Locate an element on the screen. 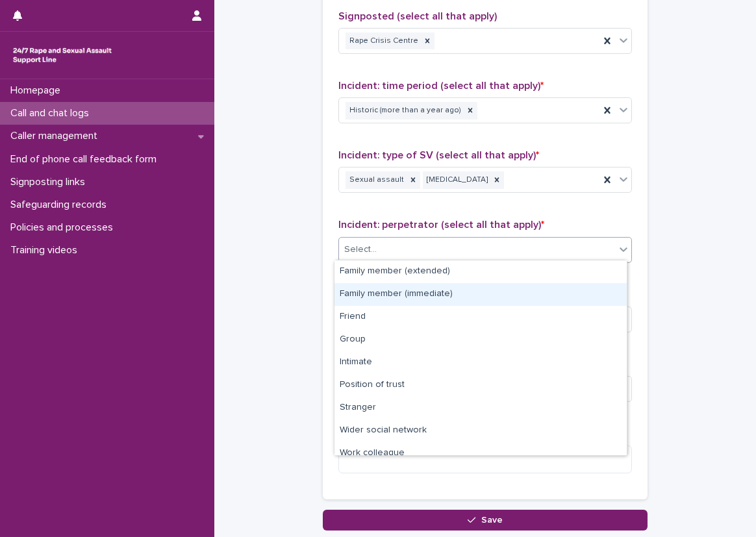 The width and height of the screenshot is (756, 537). div: Wider social network is located at coordinates (481, 430).